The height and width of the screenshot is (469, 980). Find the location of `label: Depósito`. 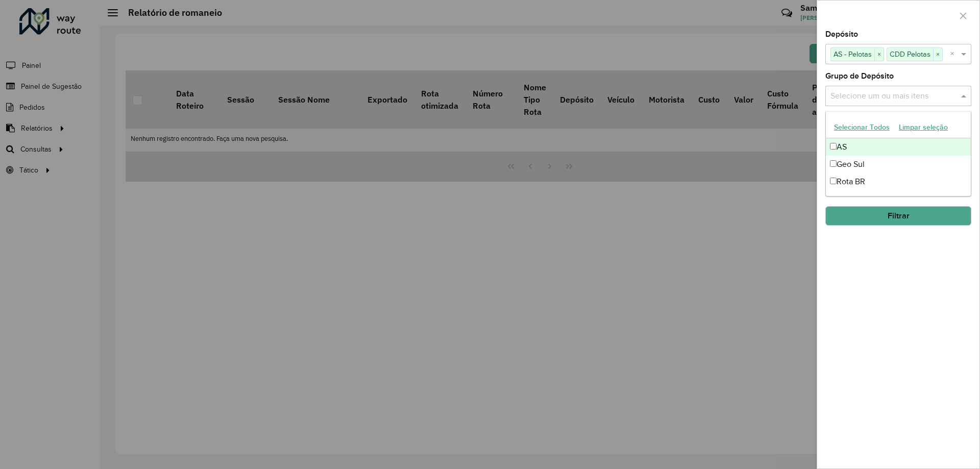

label: Depósito is located at coordinates (841, 35).